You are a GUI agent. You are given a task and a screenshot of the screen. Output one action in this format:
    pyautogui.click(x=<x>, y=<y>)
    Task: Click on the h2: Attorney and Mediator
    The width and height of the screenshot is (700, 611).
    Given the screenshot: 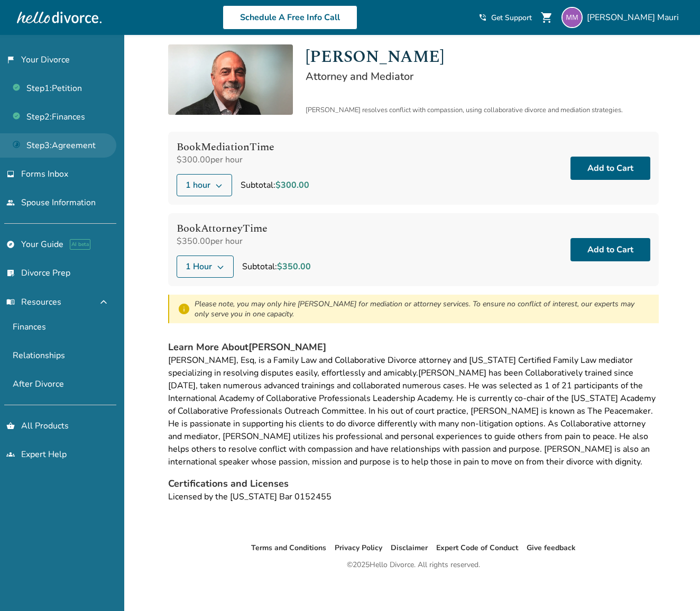 What is the action you would take?
    pyautogui.click(x=482, y=76)
    